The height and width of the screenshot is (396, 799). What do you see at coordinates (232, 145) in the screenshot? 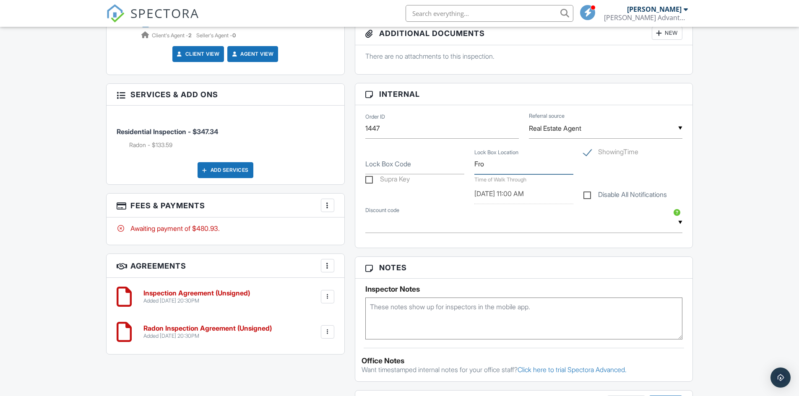
I see `li: Add on: Radon` at bounding box center [232, 145].